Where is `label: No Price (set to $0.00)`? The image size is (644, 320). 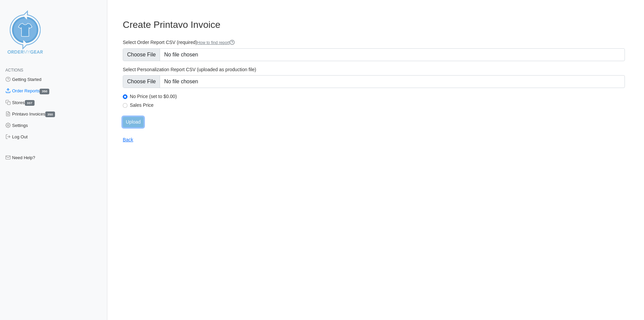
label: No Price (set to $0.00) is located at coordinates (377, 96).